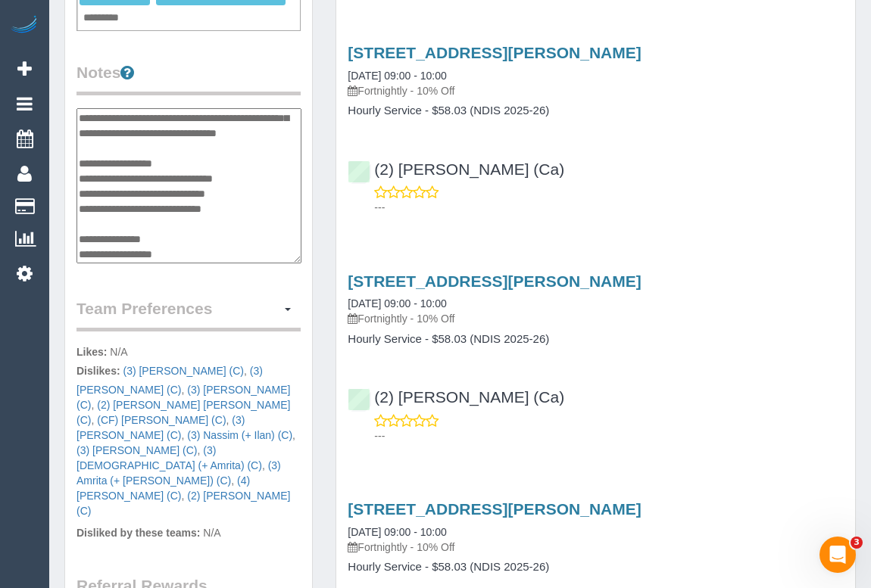  Describe the element at coordinates (24, 26) in the screenshot. I see `img: Automaid Logo` at that location.